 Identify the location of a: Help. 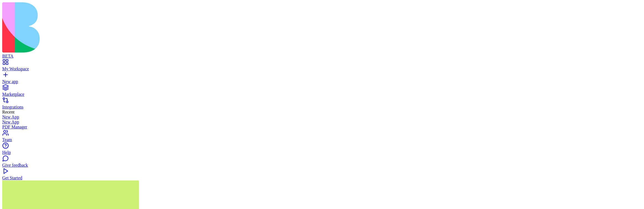
(322, 150).